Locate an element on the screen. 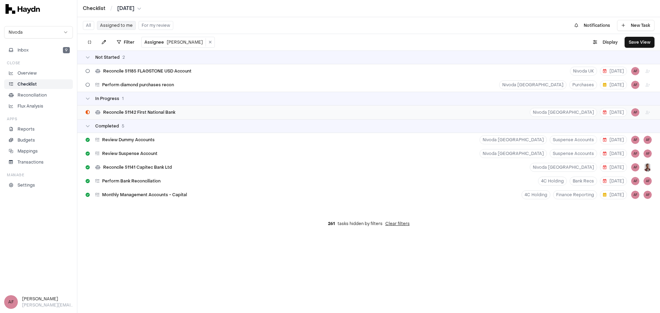  span: 5 is located at coordinates (123, 126).